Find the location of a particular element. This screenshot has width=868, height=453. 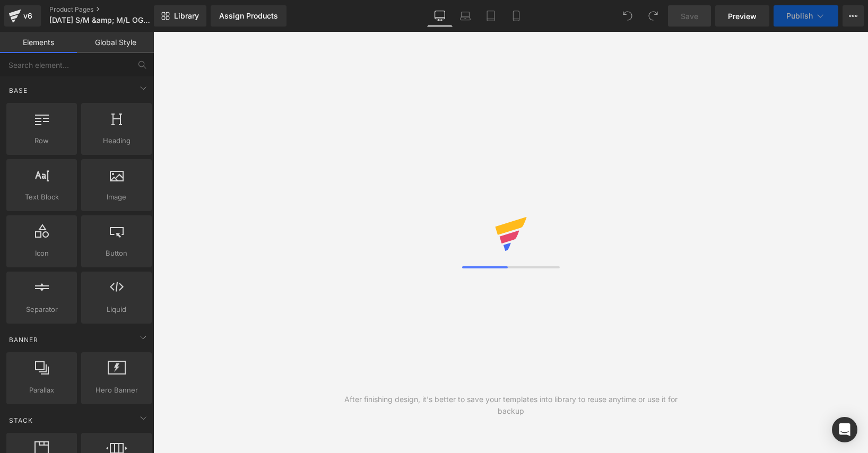

button: More is located at coordinates (853, 16).